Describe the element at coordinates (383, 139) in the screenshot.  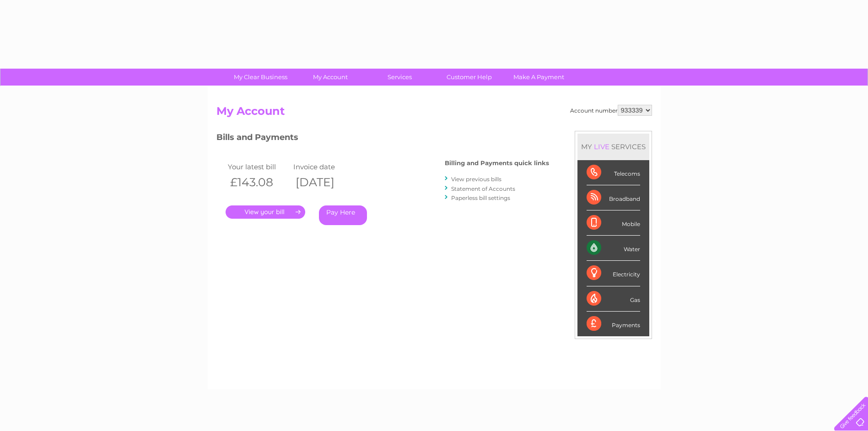
I see `h3: Bills and Payments` at that location.